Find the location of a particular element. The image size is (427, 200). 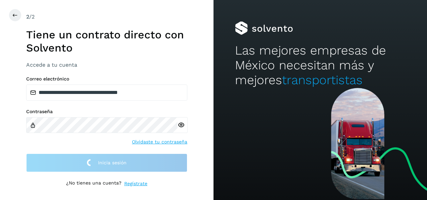

label: Correo electrónico is located at coordinates (107, 79).